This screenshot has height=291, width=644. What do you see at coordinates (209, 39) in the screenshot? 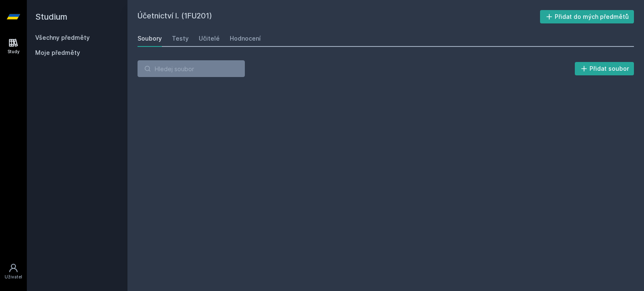
I see `div: Učitelé` at bounding box center [209, 39].